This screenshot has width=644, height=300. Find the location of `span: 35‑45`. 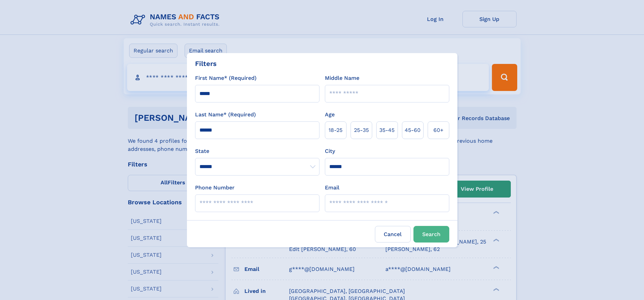

span: 35‑45 is located at coordinates (387, 130).